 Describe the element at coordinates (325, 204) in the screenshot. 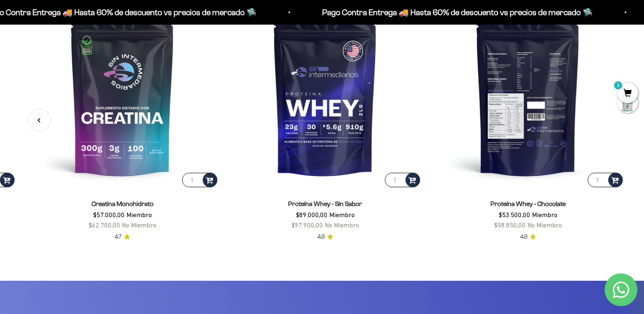

I see `a: Proteína Whey - Sin Sabor` at that location.